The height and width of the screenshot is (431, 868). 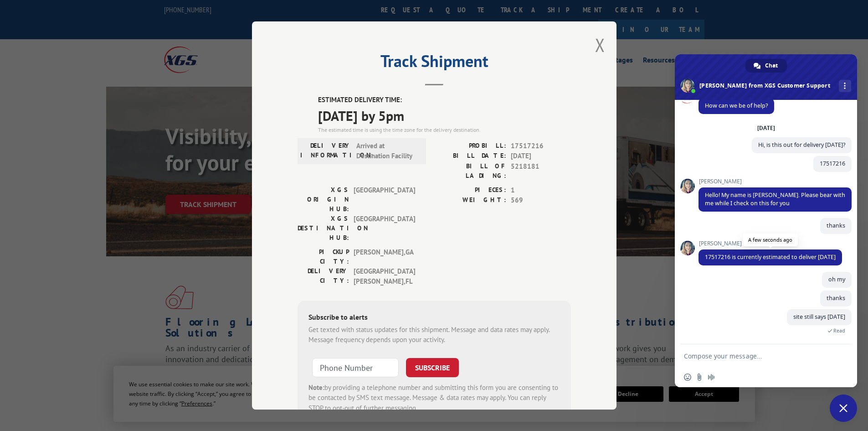 I want to click on span: How can we be of help?, so click(x=737, y=105).